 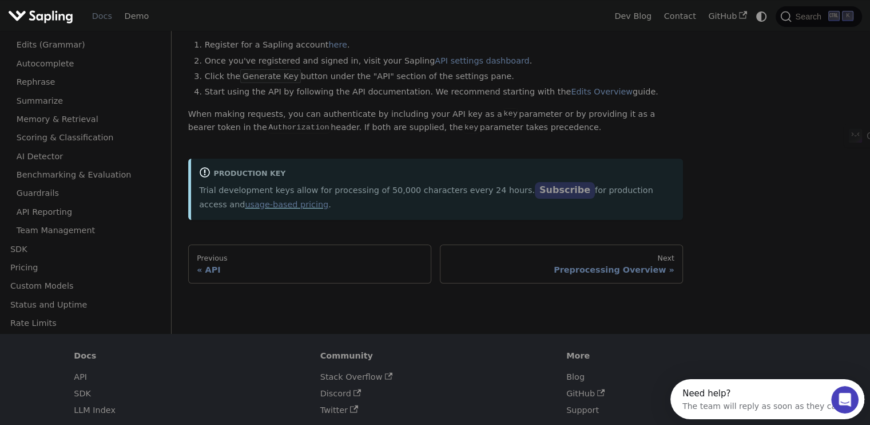 What do you see at coordinates (92, 25) in the screenshot?
I see `div: The team will reply as soon as they can` at bounding box center [92, 25].